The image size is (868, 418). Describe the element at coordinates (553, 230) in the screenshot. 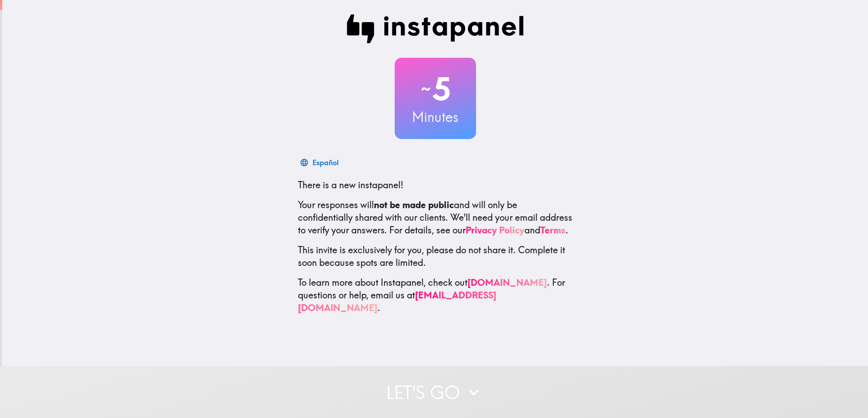

I see `a: Terms` at that location.